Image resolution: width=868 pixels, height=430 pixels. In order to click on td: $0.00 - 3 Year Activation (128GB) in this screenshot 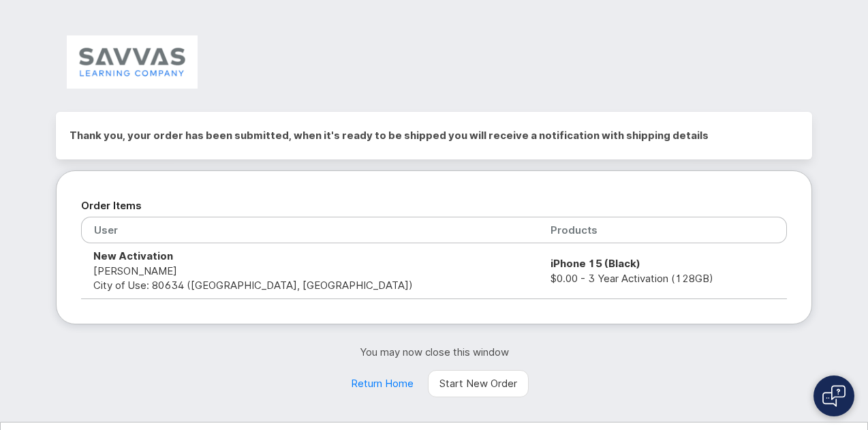, I will do `click(662, 270)`.